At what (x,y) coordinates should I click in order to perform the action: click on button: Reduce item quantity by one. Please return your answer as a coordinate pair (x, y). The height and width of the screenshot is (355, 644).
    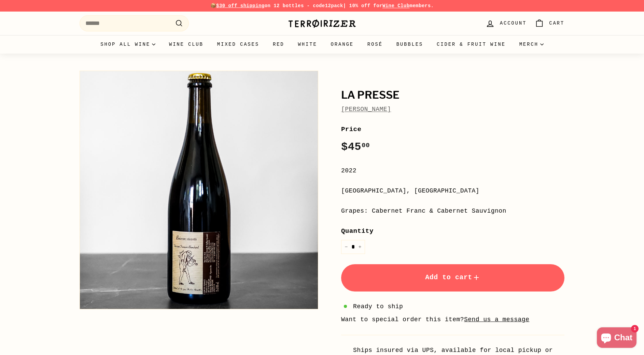
    Looking at the image, I should click on (346, 247).